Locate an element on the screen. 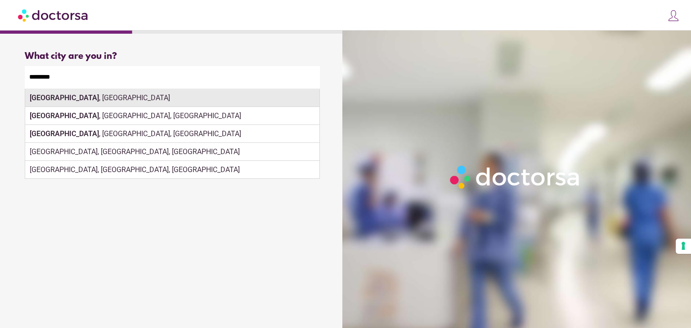 The image size is (691, 328). div: What city are you in? is located at coordinates (172, 56).